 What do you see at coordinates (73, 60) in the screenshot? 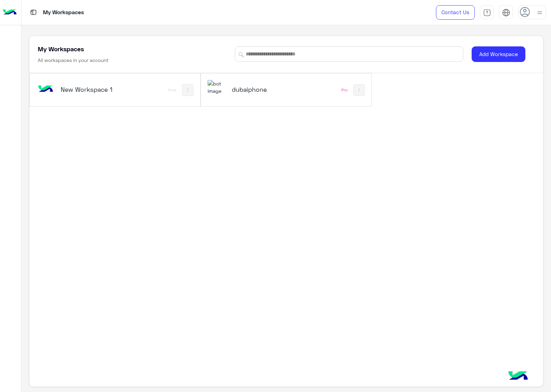
I see `h6: All workspaces in your account` at bounding box center [73, 60].